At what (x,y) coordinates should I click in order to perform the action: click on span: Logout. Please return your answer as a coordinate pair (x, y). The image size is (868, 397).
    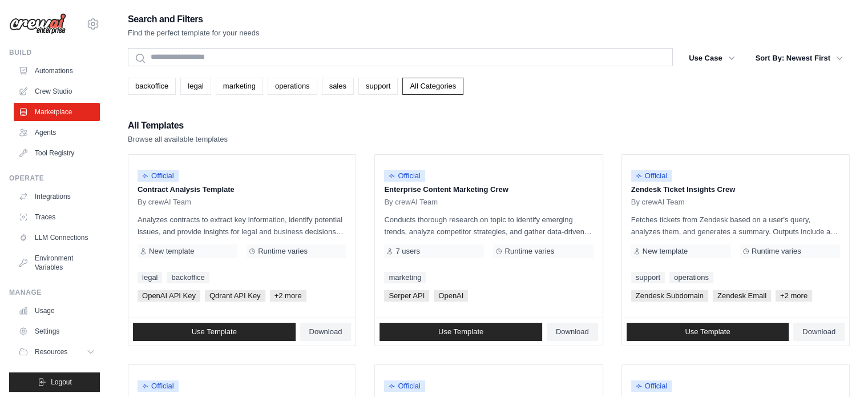
    Looking at the image, I should click on (61, 382).